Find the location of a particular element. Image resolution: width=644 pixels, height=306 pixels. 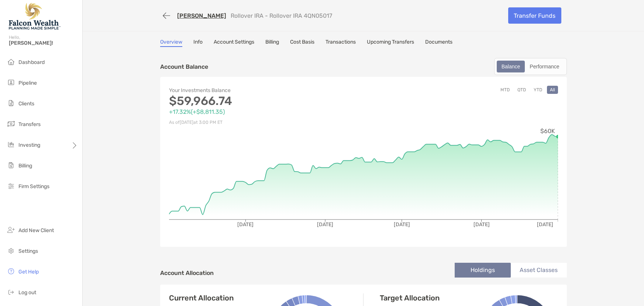

a: Overview is located at coordinates (171, 43).